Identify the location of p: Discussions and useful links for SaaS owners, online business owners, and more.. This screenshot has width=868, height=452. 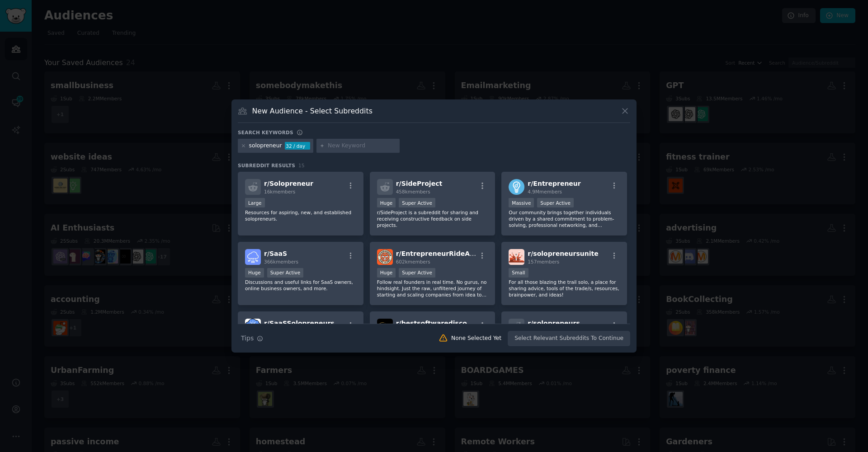
(301, 285).